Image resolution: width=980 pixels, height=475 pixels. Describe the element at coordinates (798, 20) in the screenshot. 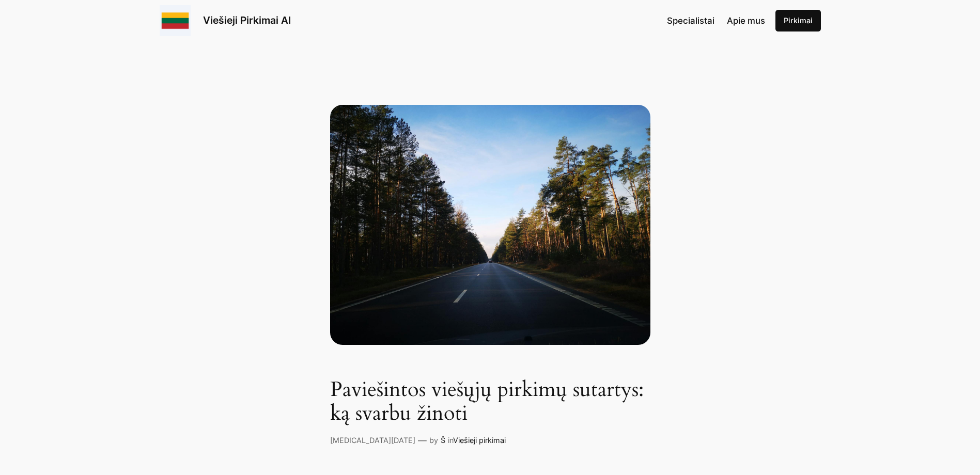

I see `a: Pirkimai` at that location.